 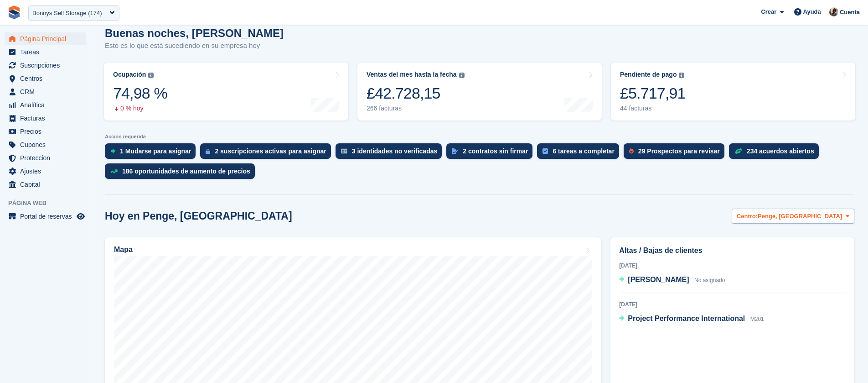 I want to click on a: Pendiente de pago £5.717,91 44 facturas, so click(x=734, y=91).